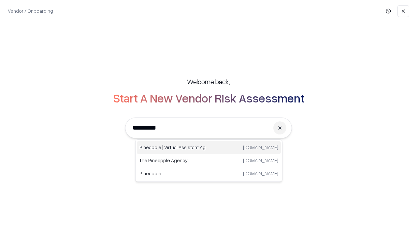 The image size is (417, 235). I want to click on h2: Start A New Vendor Risk Assessment, so click(209, 98).